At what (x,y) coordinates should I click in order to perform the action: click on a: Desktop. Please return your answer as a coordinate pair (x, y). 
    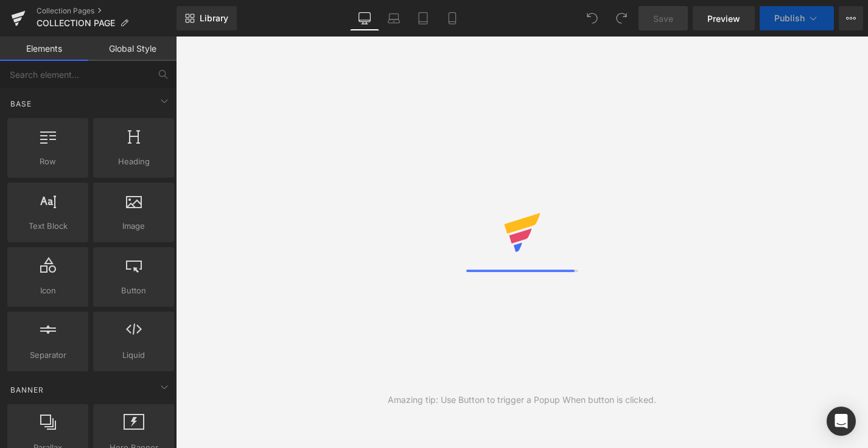
    Looking at the image, I should click on (364, 18).